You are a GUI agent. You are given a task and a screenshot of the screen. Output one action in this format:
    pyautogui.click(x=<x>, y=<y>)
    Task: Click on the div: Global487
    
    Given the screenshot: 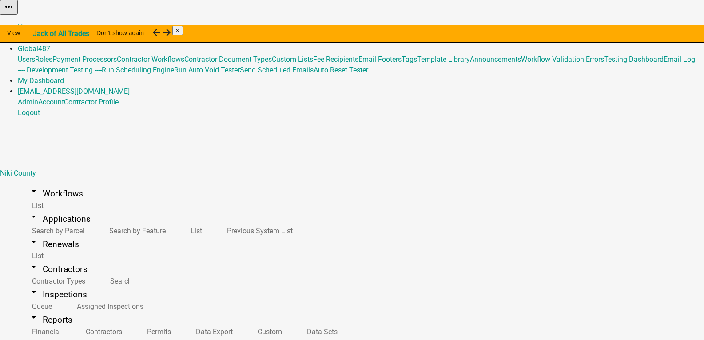 What is the action you would take?
    pyautogui.click(x=361, y=65)
    